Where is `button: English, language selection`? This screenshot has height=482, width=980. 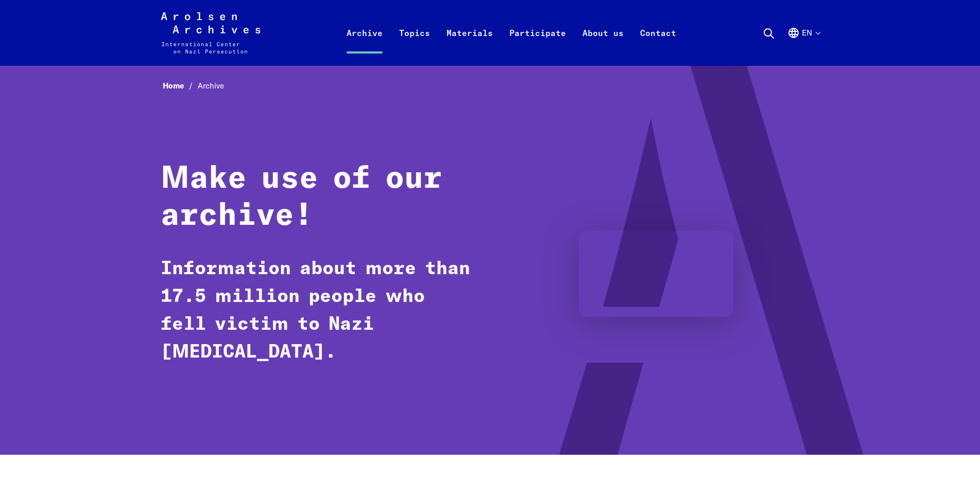
button: English, language selection is located at coordinates (804, 45).